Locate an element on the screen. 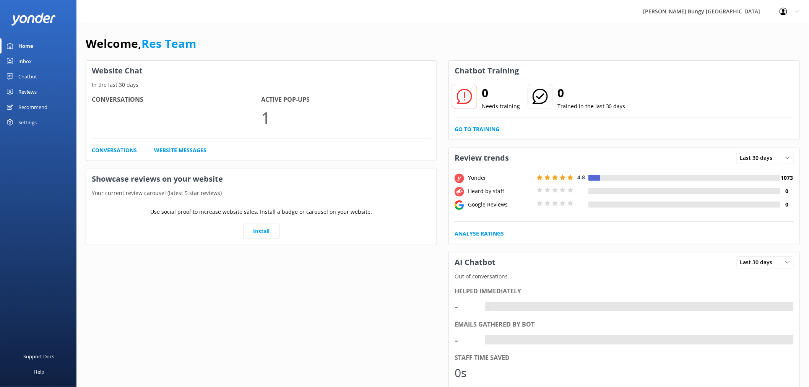 This screenshot has width=809, height=387. h1: Welcome, is located at coordinates (141, 44).